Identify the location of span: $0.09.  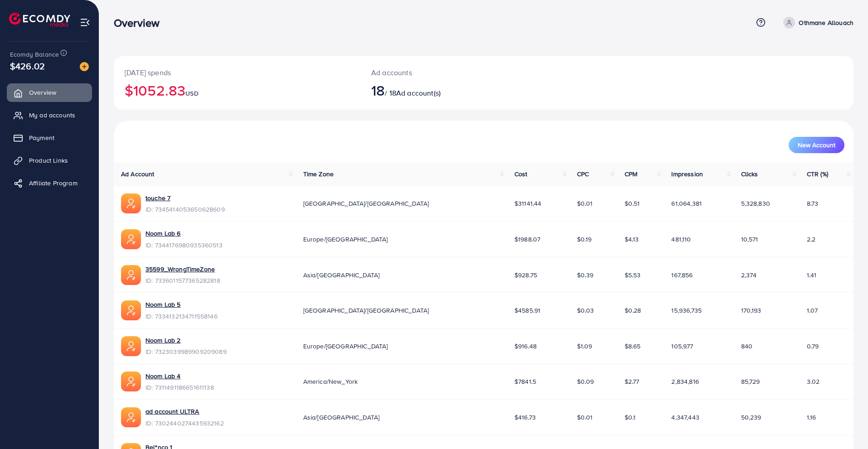
(585, 382).